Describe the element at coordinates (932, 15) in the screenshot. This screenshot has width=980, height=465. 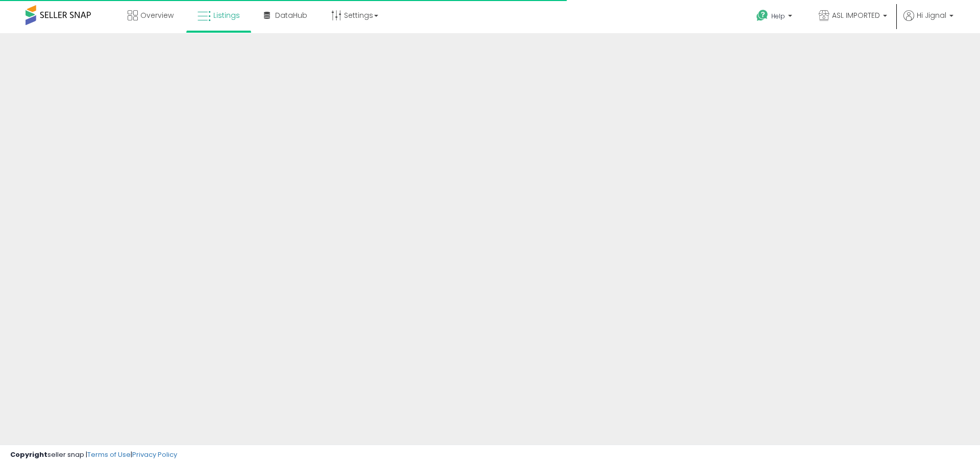
I see `span: Hi Jignal` at that location.